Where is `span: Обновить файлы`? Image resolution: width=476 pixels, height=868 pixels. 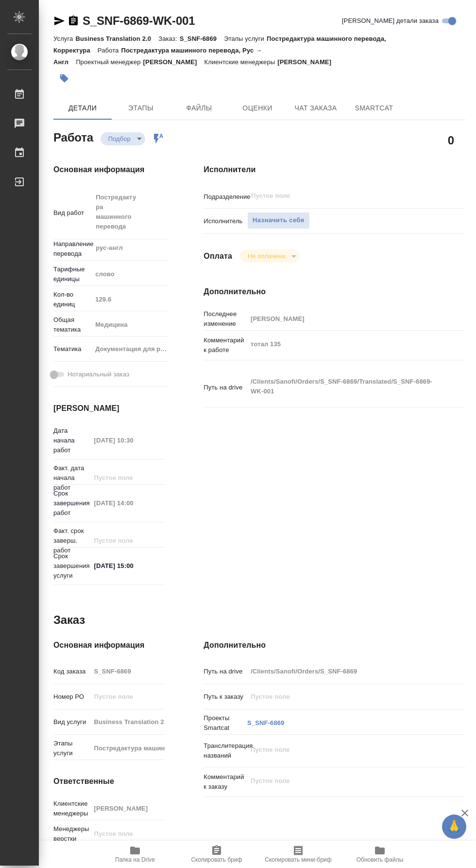 span: Обновить файлы is located at coordinates (380, 860).